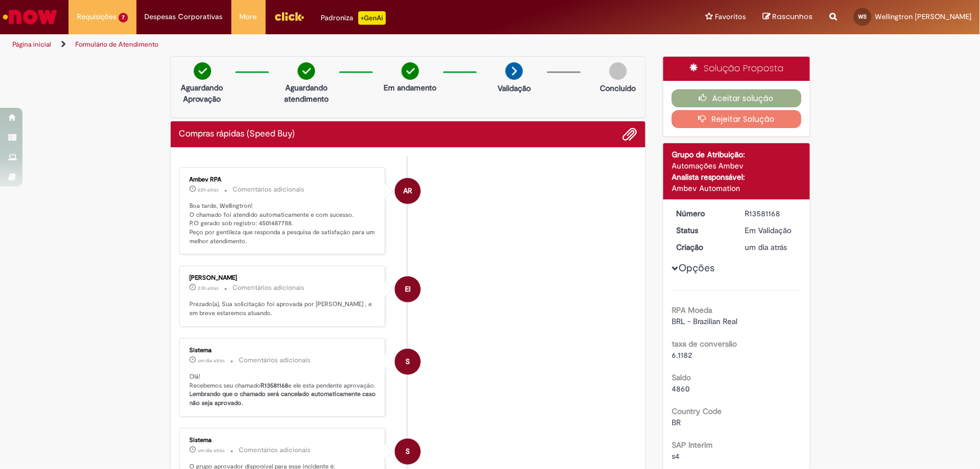  I want to click on span: 4860, so click(681, 389).